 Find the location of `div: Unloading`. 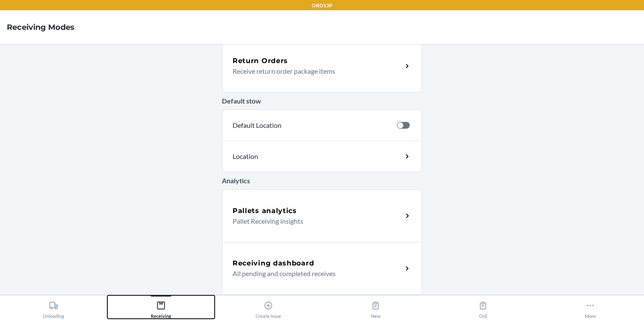

div: Unloading is located at coordinates (54, 307).